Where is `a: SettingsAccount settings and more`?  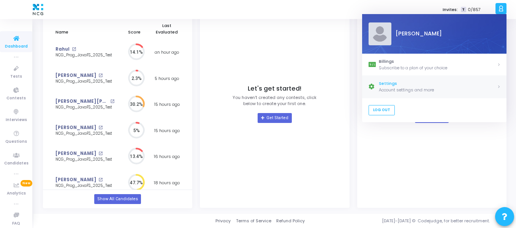 a: SettingsAccount settings and more is located at coordinates (435, 87).